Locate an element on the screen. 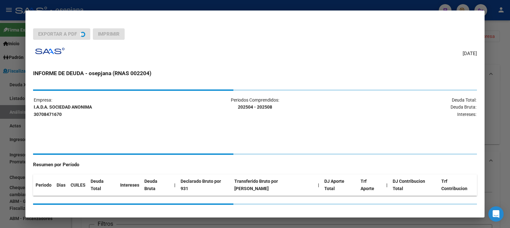 The image size is (510, 228). th: DJ Aporte Total is located at coordinates (340, 185).